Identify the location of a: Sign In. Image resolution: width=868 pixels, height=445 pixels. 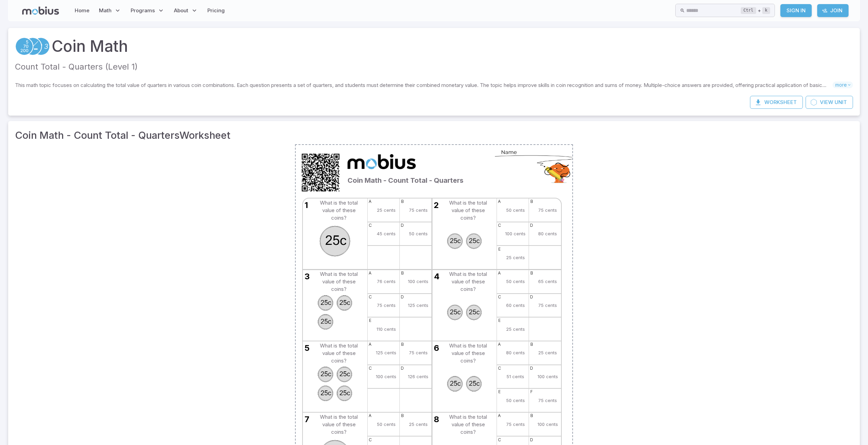
(795, 11).